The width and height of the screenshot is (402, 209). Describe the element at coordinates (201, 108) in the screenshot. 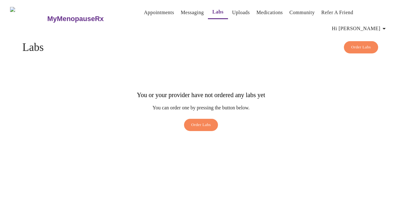

I see `p: You can order one by pressing the button below.` at that location.